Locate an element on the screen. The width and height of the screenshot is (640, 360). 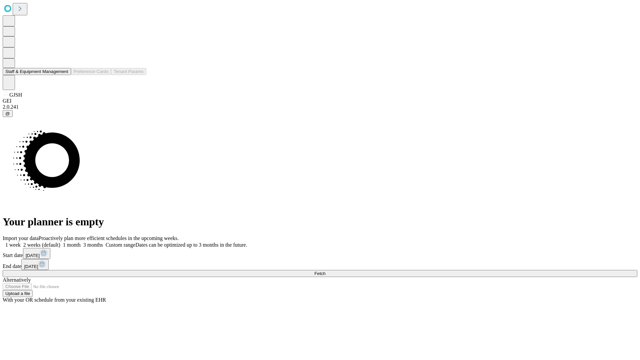
div: GEI is located at coordinates (320, 101).